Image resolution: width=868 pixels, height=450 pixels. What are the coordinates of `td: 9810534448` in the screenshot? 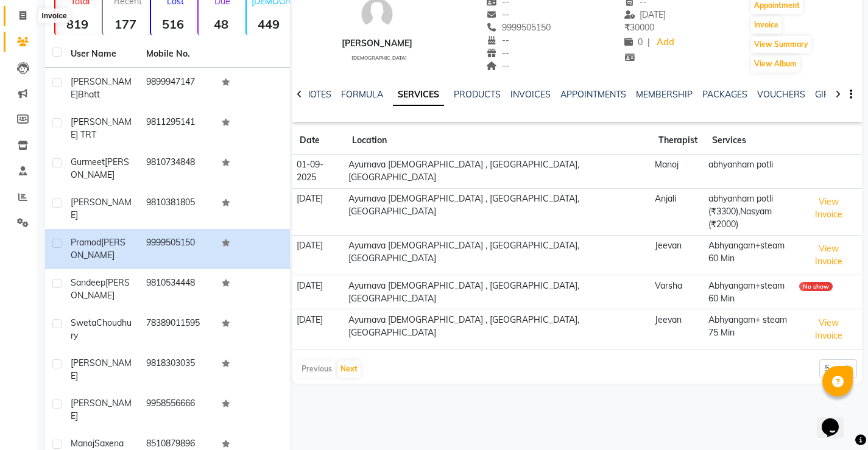 It's located at (176, 289).